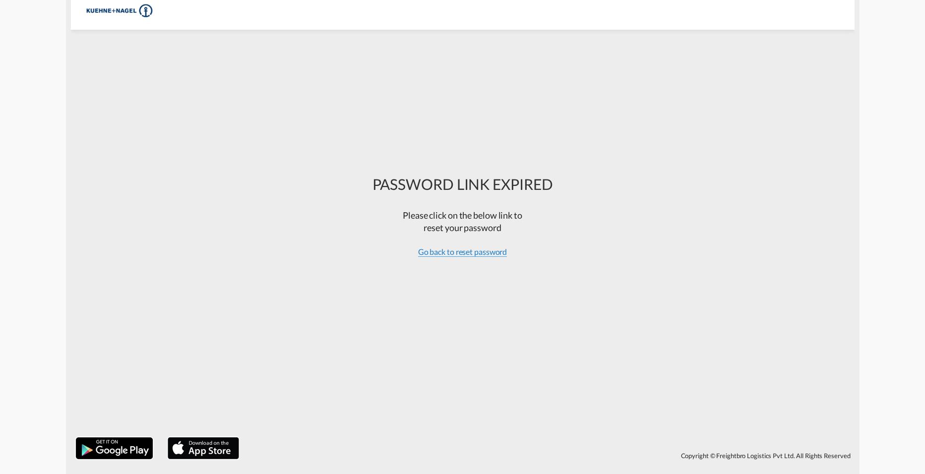  What do you see at coordinates (463, 184) in the screenshot?
I see `div: PASSWORD LINK EXPIRED` at bounding box center [463, 184].